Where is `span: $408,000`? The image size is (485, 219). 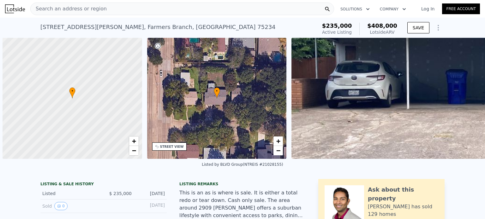 span: $408,000 is located at coordinates (382, 26).